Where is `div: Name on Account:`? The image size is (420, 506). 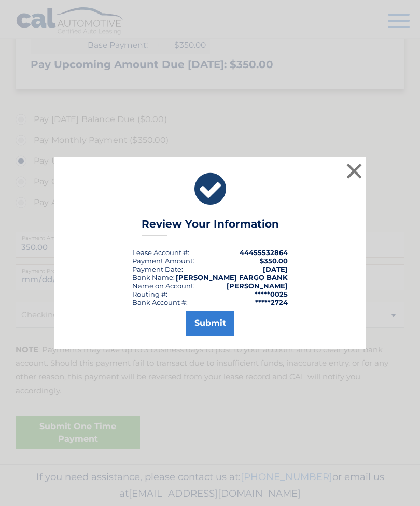 div: Name on Account: is located at coordinates (163, 286).